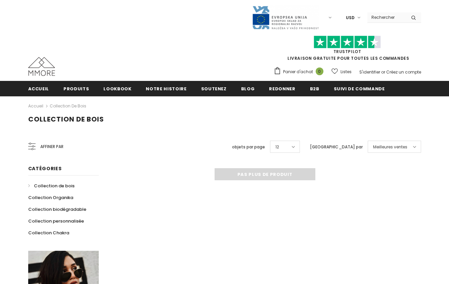 The image size is (449, 284). Describe the element at coordinates (117, 89) in the screenshot. I see `span: Lookbook` at that location.